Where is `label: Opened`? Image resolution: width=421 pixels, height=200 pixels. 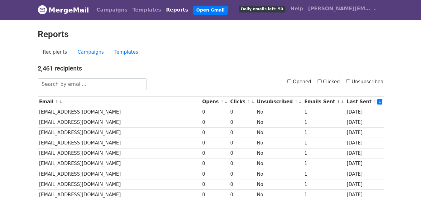
label: Opened is located at coordinates (299, 82).